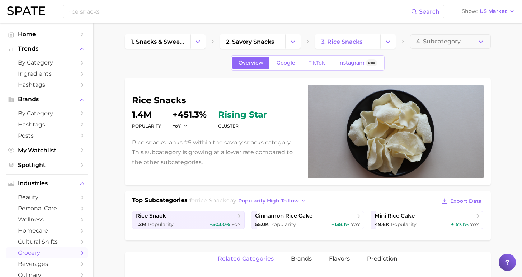 The width and height of the screenshot is (522, 277). Describe the element at coordinates (47, 208) in the screenshot. I see `a: personal care` at that location.